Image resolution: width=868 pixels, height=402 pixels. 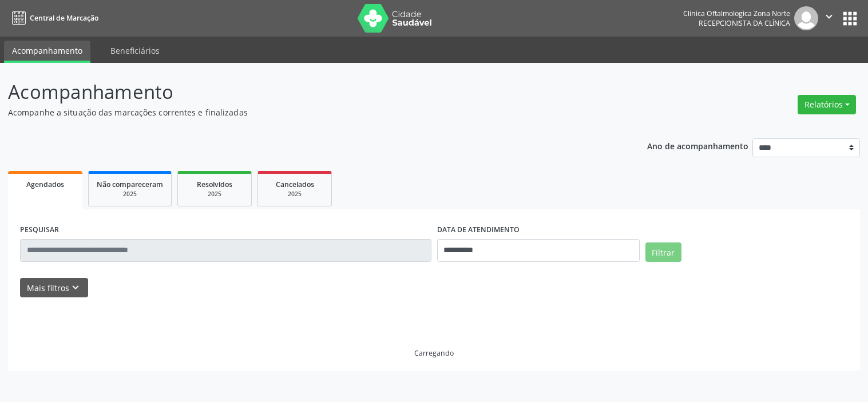 What do you see at coordinates (478, 230) in the screenshot?
I see `label: DATA DE ATENDIMENTO` at bounding box center [478, 230].